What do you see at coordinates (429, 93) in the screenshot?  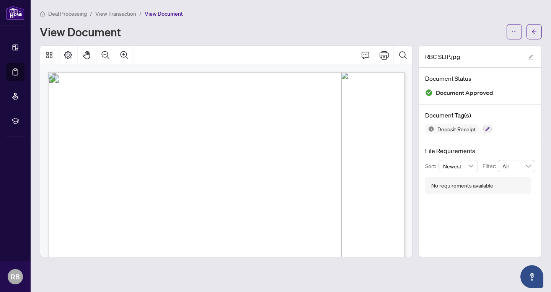 I see `img: Document Status` at bounding box center [429, 93].